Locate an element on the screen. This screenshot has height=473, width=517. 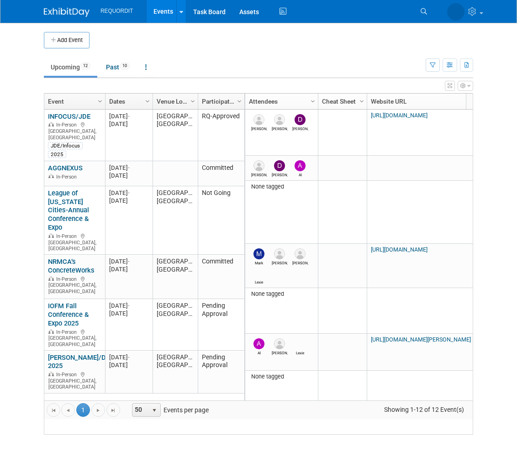
div: Mark Buckley is located at coordinates (259, 262).